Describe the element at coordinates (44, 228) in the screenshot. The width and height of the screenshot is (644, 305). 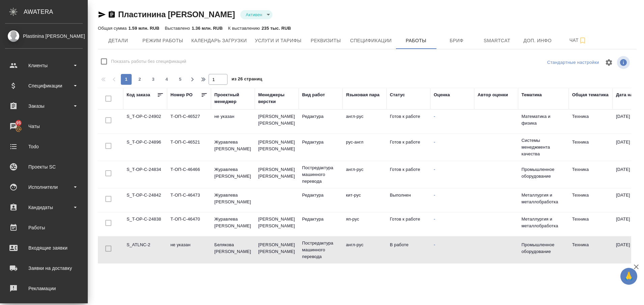
I see `a: Работы` at that location.